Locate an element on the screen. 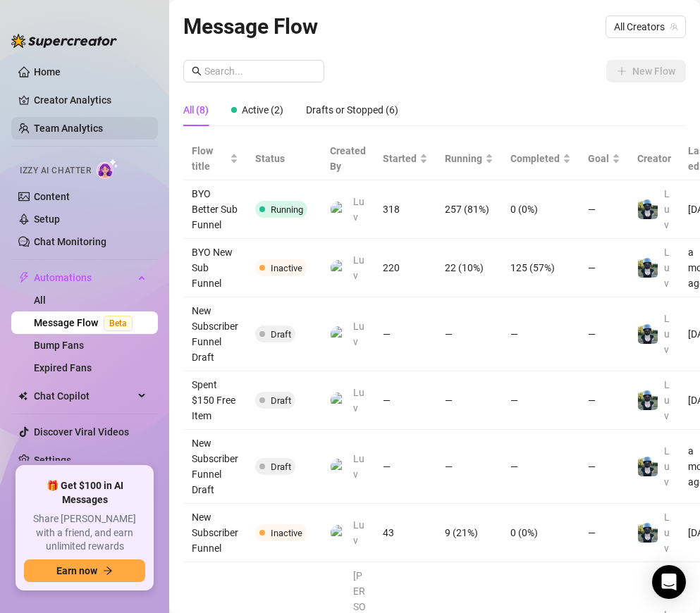 Image resolution: width=700 pixels, height=613 pixels. th: Created By is located at coordinates (347, 159).